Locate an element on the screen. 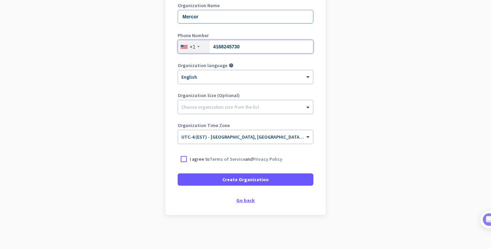 This screenshot has width=491, height=249. span: Create Organization is located at coordinates (246, 180).